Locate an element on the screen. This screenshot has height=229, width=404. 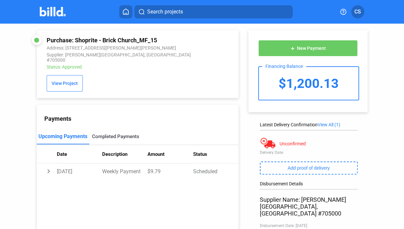
th: Date is located at coordinates (79, 154).